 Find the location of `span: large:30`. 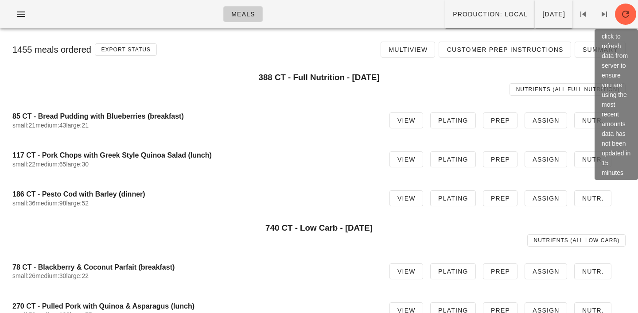

span: large:30 is located at coordinates (77, 164).